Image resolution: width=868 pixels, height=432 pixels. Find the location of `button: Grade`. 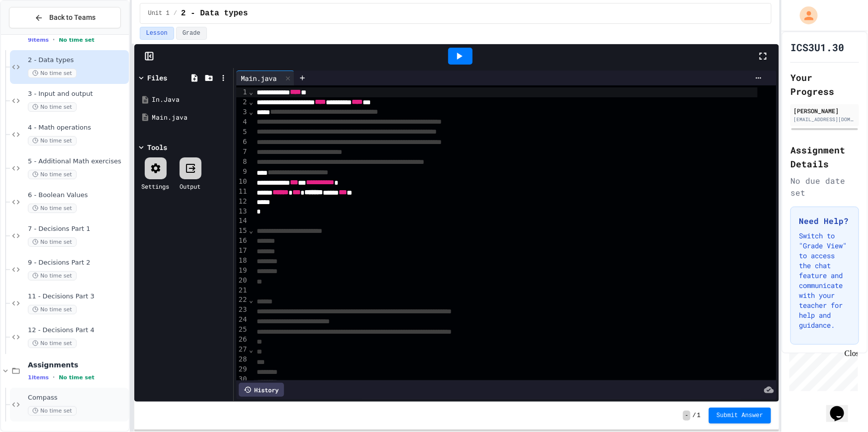

button: Grade is located at coordinates (191, 33).